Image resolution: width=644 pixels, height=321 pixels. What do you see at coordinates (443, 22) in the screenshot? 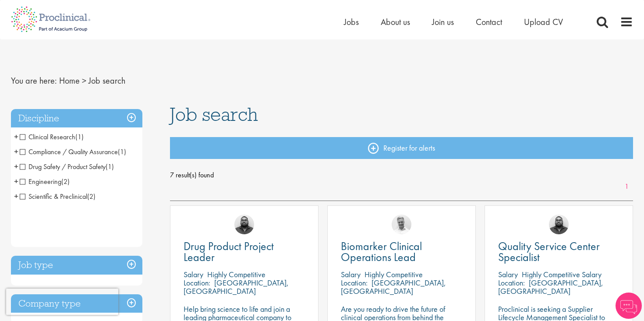
I see `span: Join us` at bounding box center [443, 22].